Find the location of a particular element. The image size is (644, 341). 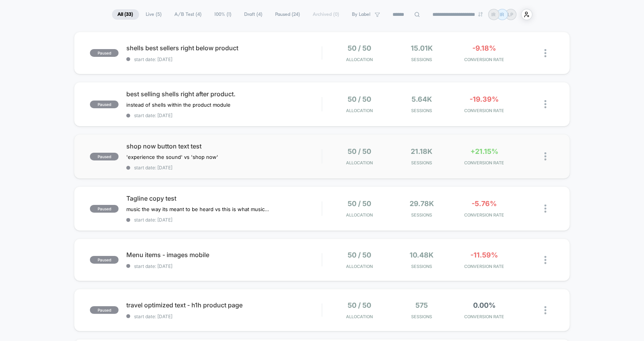

span: travel optimized text - h1h product page is located at coordinates (224, 305).